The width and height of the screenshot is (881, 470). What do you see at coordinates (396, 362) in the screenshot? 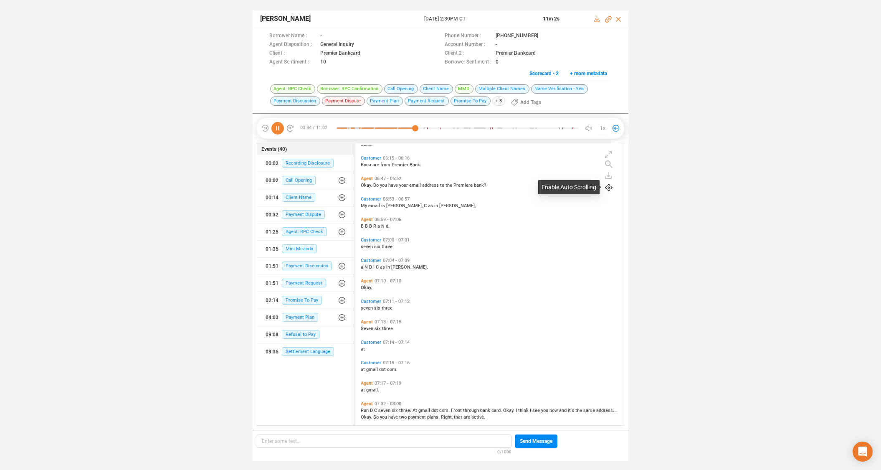
I see `span: 07:15 - 07:16` at bounding box center [396, 362].